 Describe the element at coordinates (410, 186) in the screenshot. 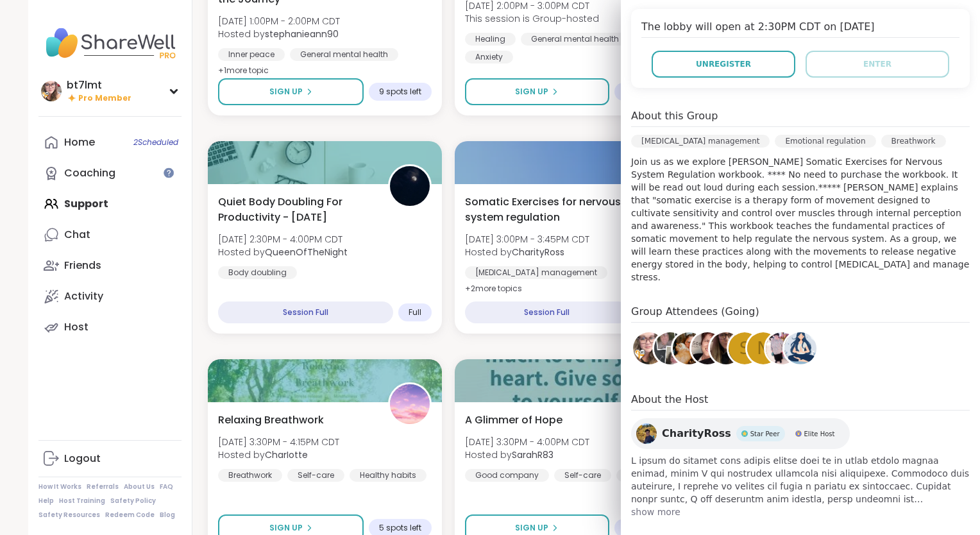

I see `img: QueenOfTheNight` at that location.